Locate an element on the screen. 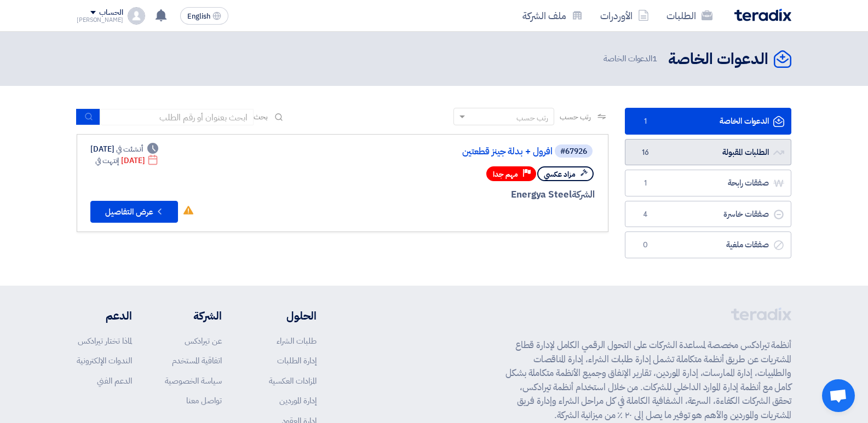  li: الشركة is located at coordinates (194, 316).